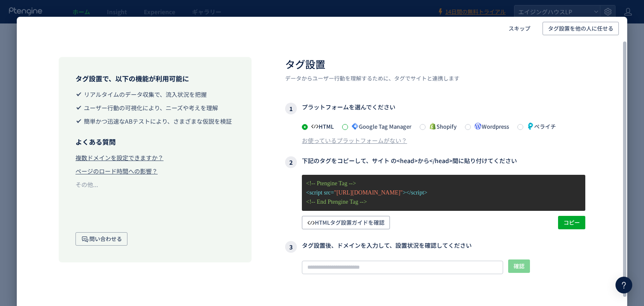 The height and width of the screenshot is (306, 644). Describe the element at coordinates (444, 193) in the screenshot. I see `p: <script src= ></script>` at that location.